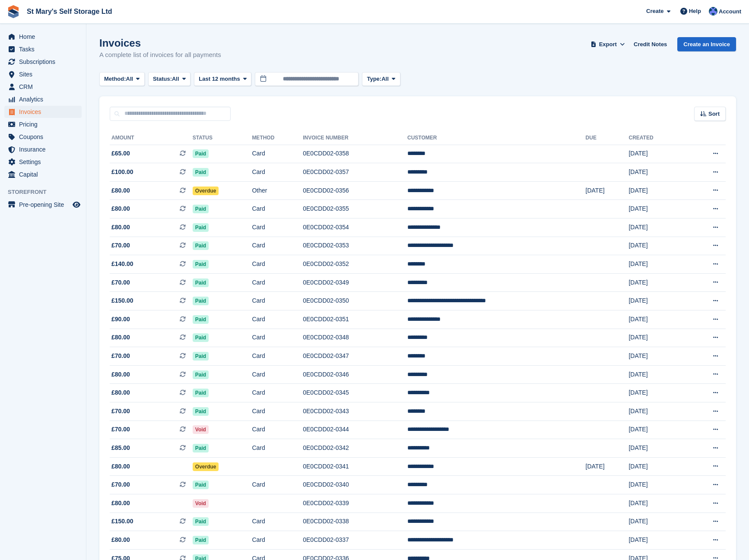  Describe the element at coordinates (650, 44) in the screenshot. I see `a: Credit Notes` at that location.